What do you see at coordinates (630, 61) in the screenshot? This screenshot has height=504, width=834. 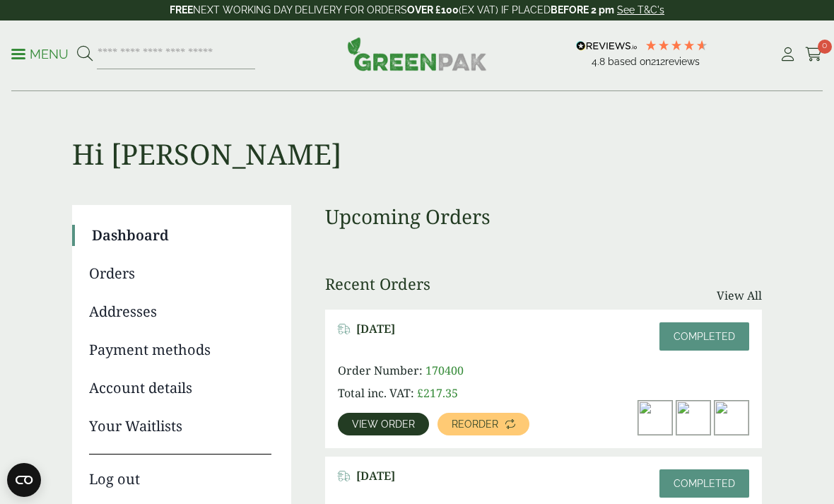 I see `span: Based on` at bounding box center [630, 61].